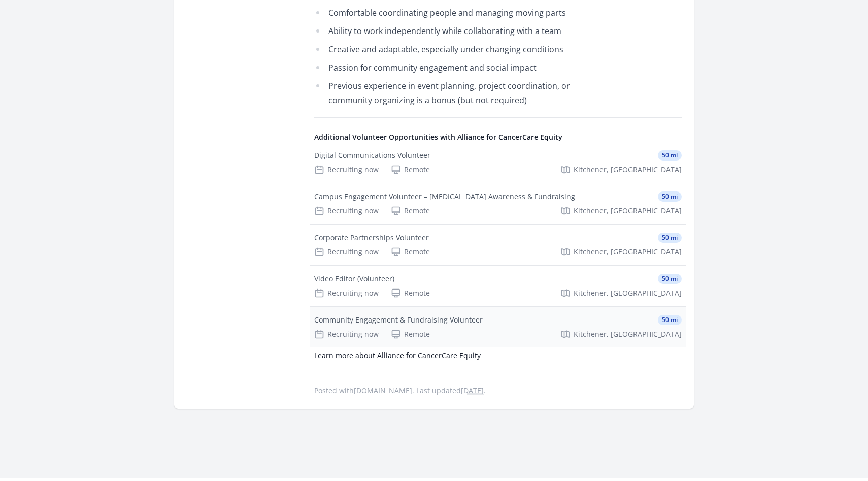 This screenshot has height=481, width=868. Describe the element at coordinates (498, 138) in the screenshot. I see `h4: Additional Volunteer Opportunities with Alliance for CancerCare Equity` at that location.